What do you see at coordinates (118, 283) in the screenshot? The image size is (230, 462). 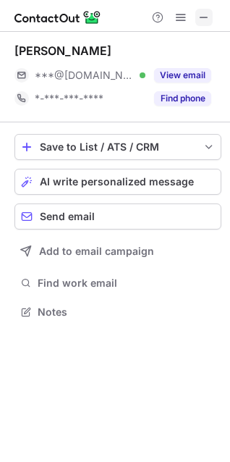 I see `button: Find work email` at bounding box center [118, 283].